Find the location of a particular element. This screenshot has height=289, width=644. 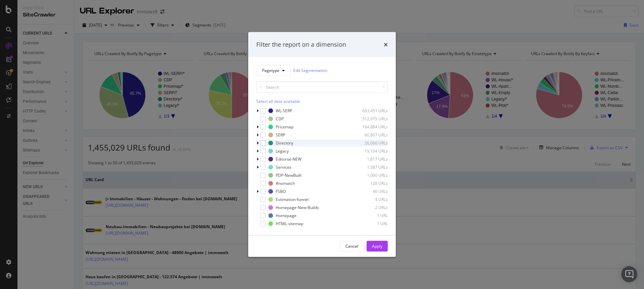

div: Cancel is located at coordinates (352, 246).